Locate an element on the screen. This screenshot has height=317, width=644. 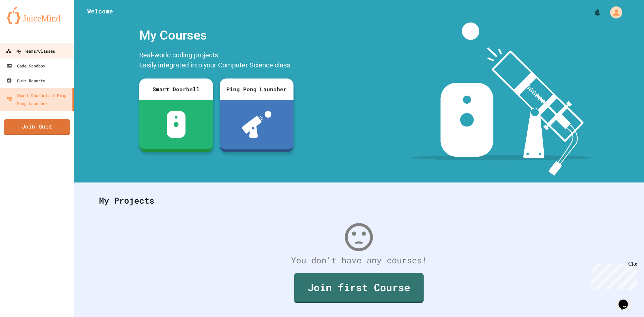
div: My Courses is located at coordinates (216, 35).